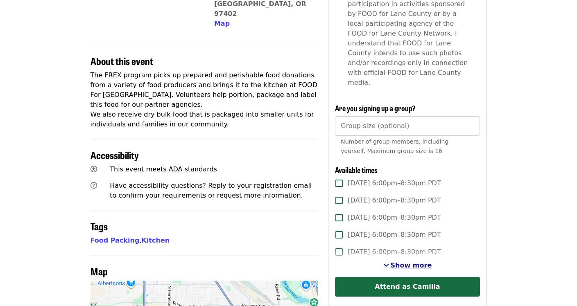 The width and height of the screenshot is (577, 306). What do you see at coordinates (94, 169) in the screenshot?
I see `i: universal-access icon` at bounding box center [94, 169].